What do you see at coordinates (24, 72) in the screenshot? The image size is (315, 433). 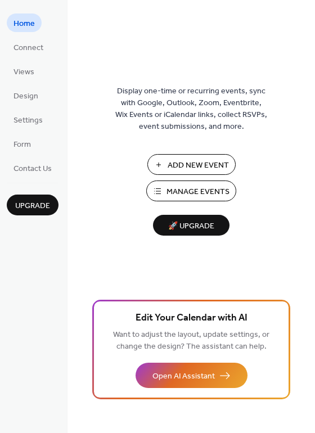 I see `span: Views` at bounding box center [24, 72].